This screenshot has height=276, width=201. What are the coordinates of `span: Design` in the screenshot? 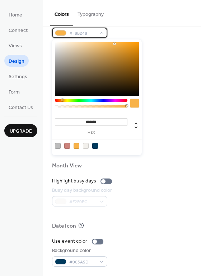 It's located at (17, 61).